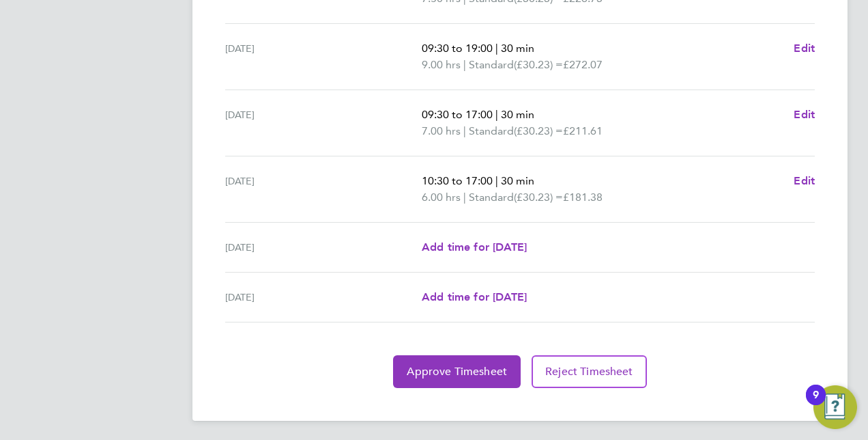 The image size is (868, 440). Describe the element at coordinates (815, 403) in the screenshot. I see `div: 9` at that location.